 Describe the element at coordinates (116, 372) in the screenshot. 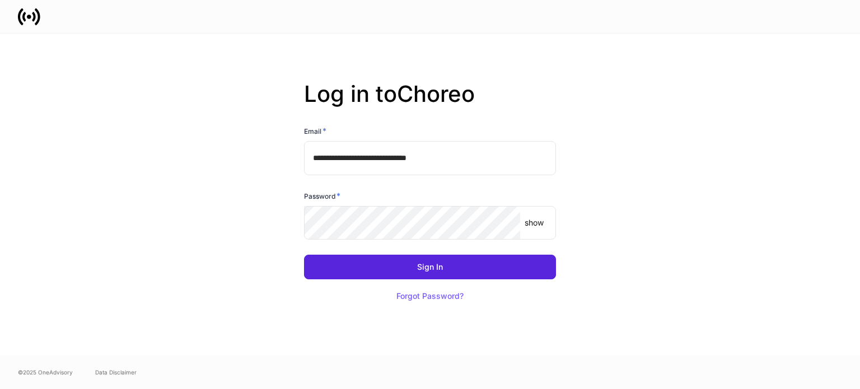

I see `a: Data Disclaimer` at that location.